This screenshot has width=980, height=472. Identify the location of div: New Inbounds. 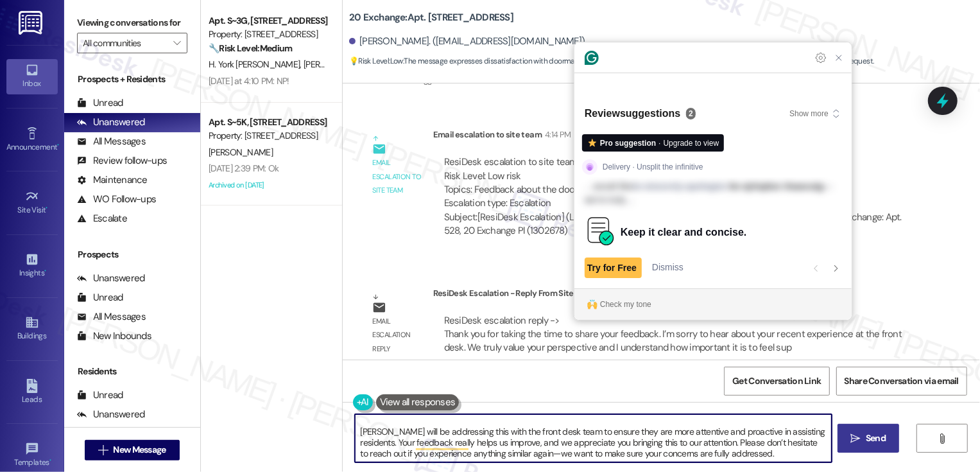
(114, 336).